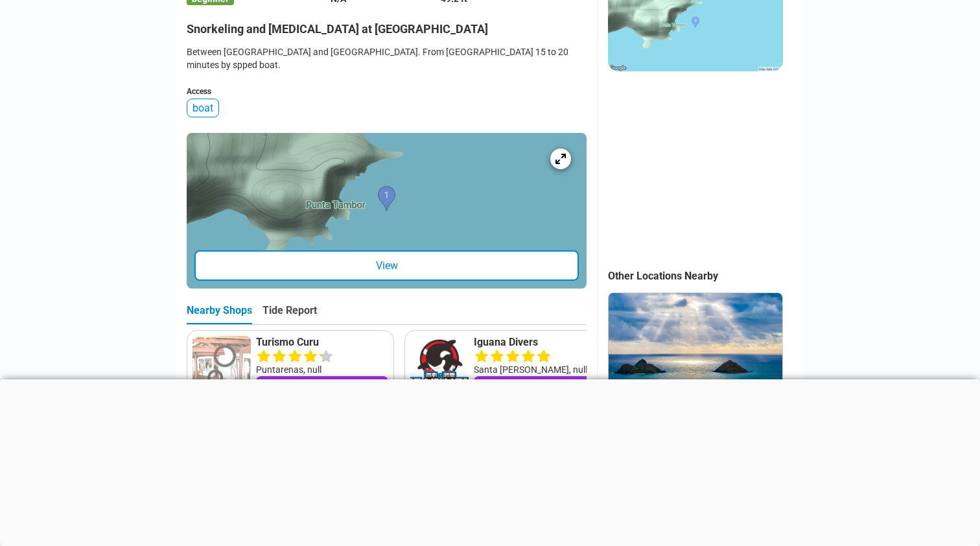 The height and width of the screenshot is (546, 980). I want to click on div: boat, so click(203, 107).